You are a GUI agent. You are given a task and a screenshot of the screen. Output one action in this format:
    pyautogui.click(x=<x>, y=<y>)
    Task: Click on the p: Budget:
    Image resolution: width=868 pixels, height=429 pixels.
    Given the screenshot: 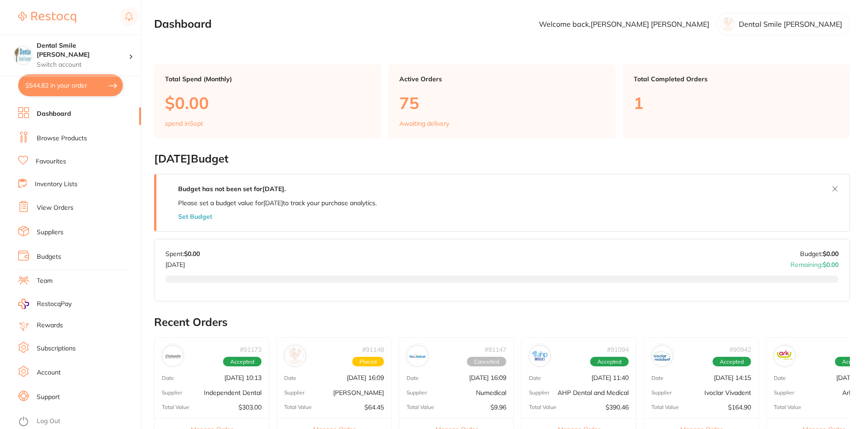 What is the action you would take?
    pyautogui.click(x=819, y=253)
    